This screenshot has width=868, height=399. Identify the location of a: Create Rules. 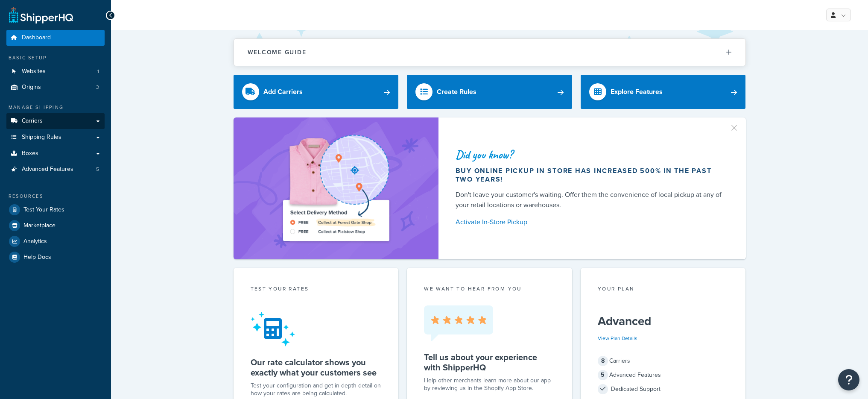
(489, 92).